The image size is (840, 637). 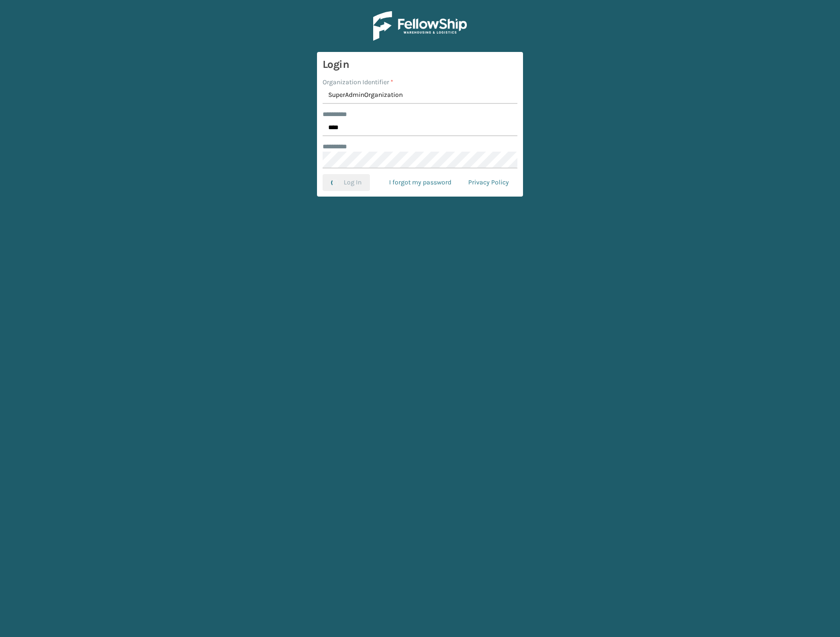 I want to click on button: Log In, so click(x=346, y=183).